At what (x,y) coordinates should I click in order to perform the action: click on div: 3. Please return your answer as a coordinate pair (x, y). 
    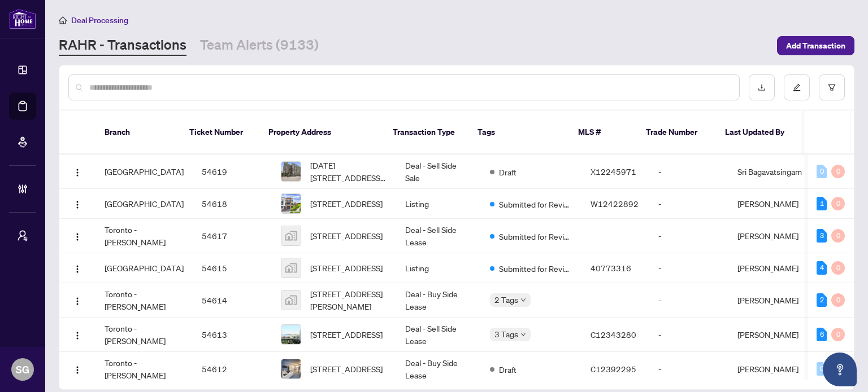
    Looking at the image, I should click on (822, 236).